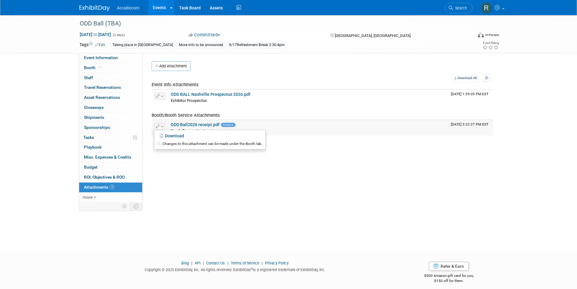 This screenshot has width=577, height=289. I want to click on span: Invoice, so click(228, 125).